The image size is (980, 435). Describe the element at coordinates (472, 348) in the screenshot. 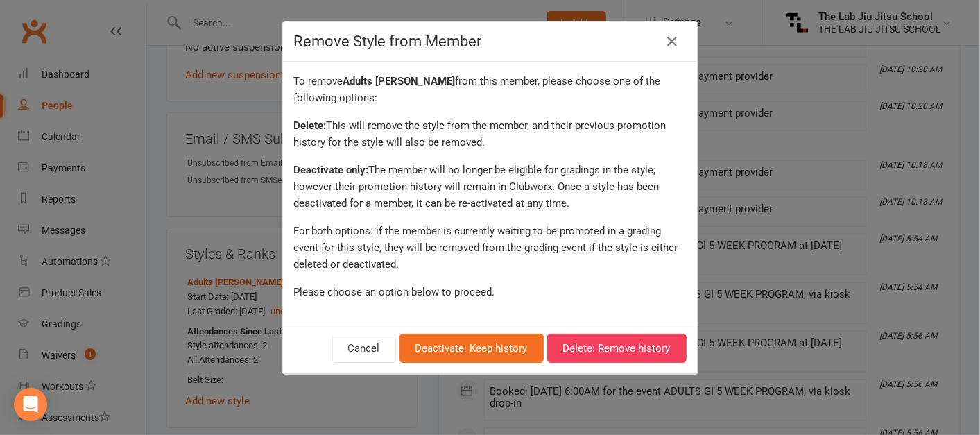

I see `button: Deactivate: Keep history` at that location.